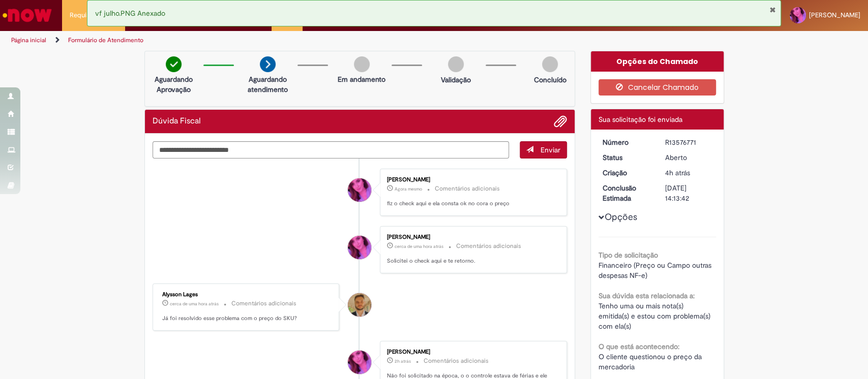 This screenshot has height=379, width=868. I want to click on button: Cancelar Chamado, so click(657, 87).